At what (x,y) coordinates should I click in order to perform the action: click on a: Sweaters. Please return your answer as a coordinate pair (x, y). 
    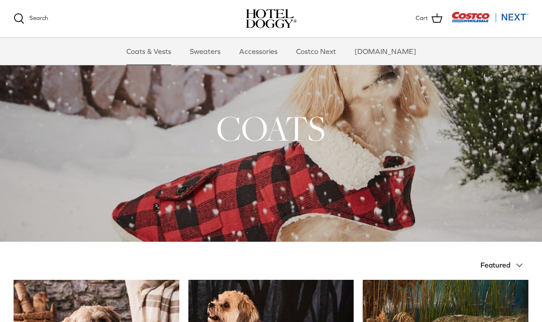
    Looking at the image, I should click on (205, 51).